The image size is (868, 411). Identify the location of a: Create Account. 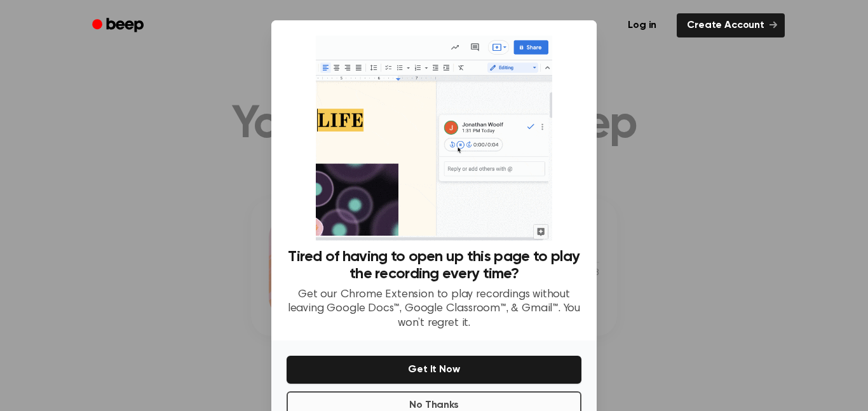
(731, 26).